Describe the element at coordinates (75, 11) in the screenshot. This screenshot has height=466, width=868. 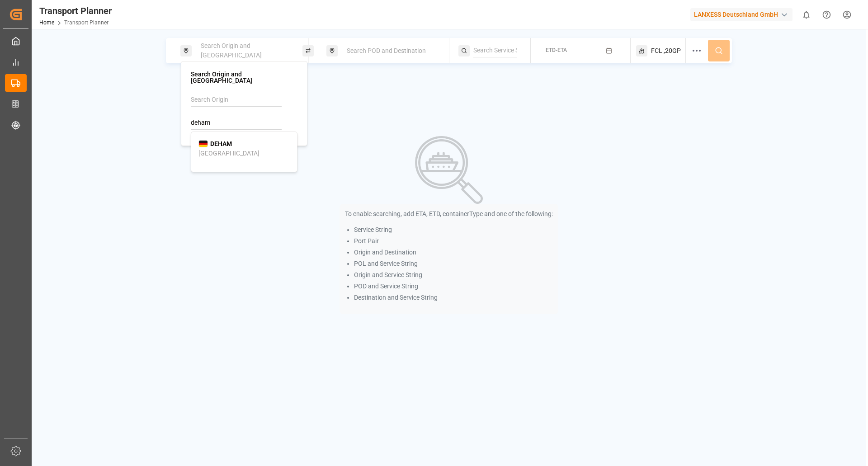
I see `div: Transport Planner` at that location.